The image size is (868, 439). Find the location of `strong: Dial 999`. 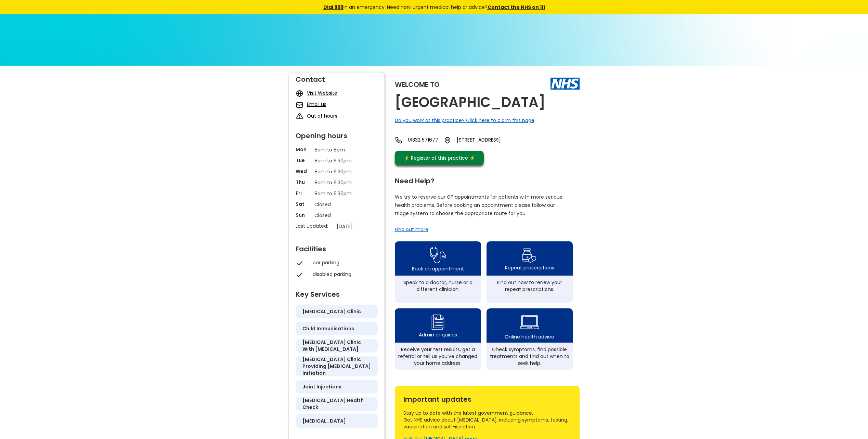

strong: Dial 999 is located at coordinates (333, 7).